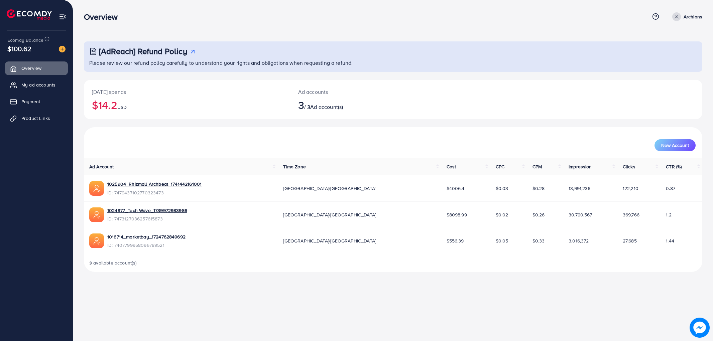 Image resolution: width=713 pixels, height=341 pixels. Describe the element at coordinates (31, 102) in the screenshot. I see `span: Payment` at that location.